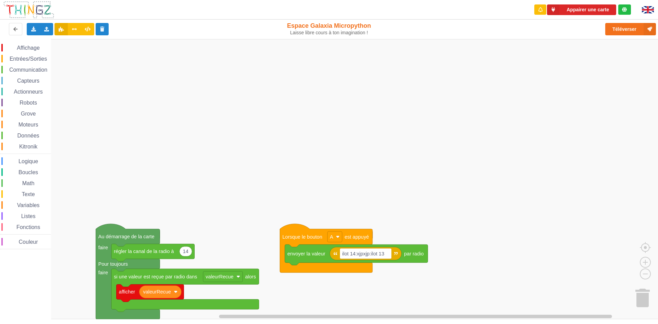 The width and height of the screenshot is (658, 324). Describe the element at coordinates (127, 292) in the screenshot. I see `text: afficher` at that location.